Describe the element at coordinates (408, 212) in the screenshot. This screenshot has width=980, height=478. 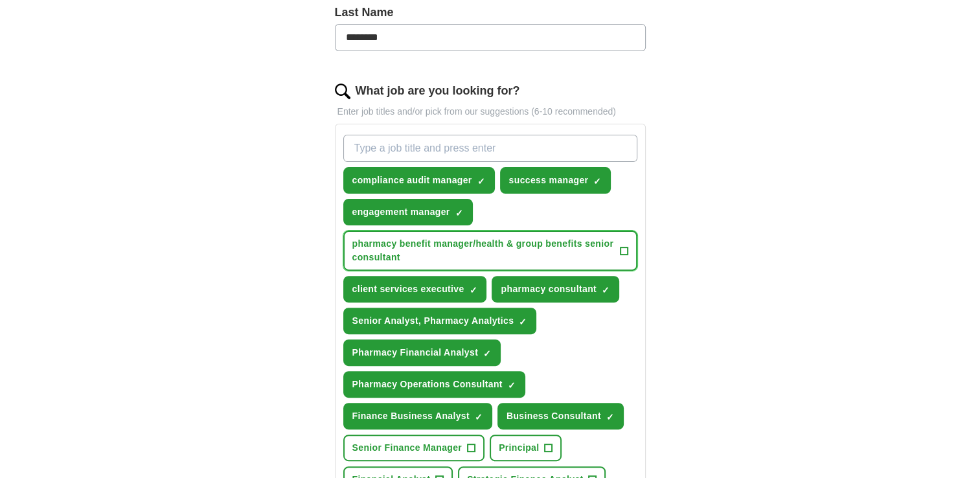
I see `button: engagement manager✓` at that location.